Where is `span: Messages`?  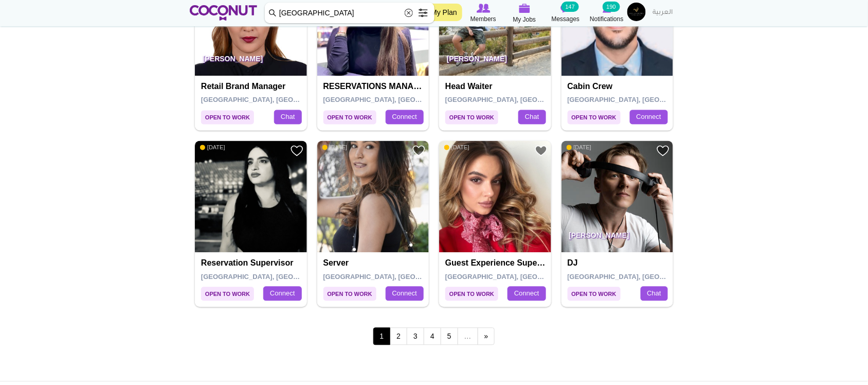
span: Messages is located at coordinates (566, 19).